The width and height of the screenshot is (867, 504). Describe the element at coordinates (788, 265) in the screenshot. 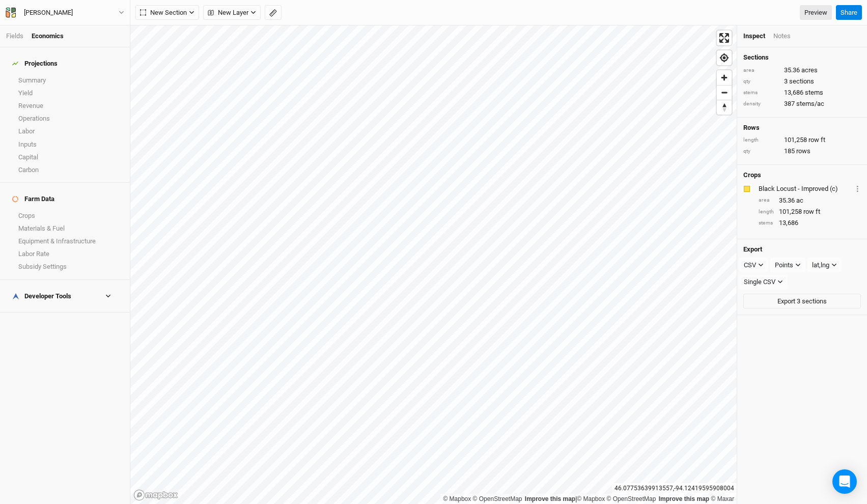

I see `button: Points` at that location.